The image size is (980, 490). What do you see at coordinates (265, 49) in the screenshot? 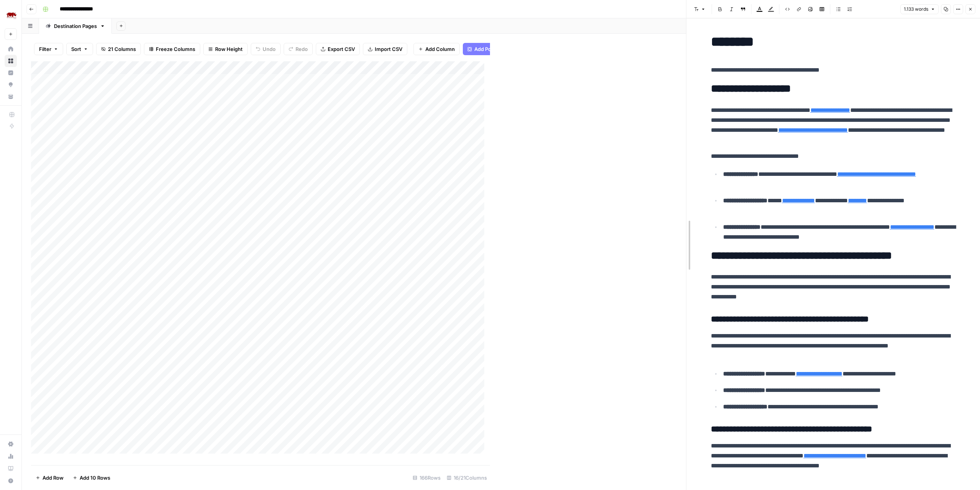
I see `button: Undo` at bounding box center [265, 49].